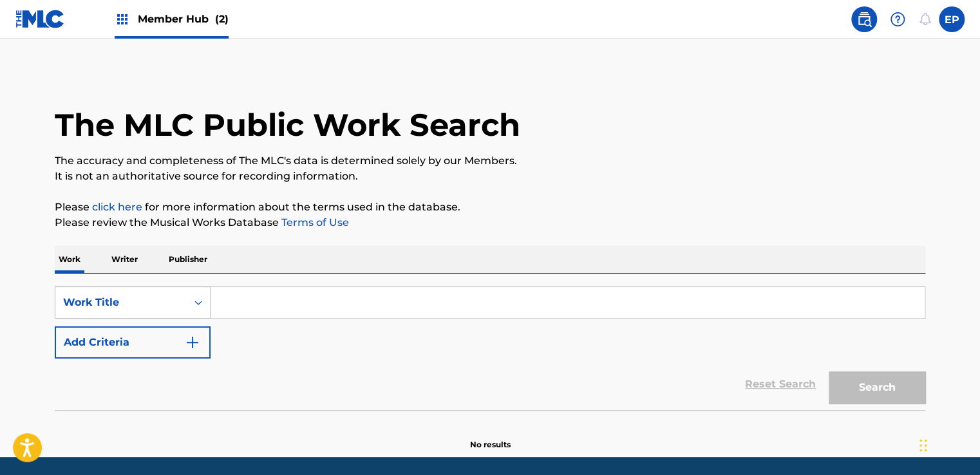  I want to click on p: Please for more information about the terms used in the database., so click(490, 207).